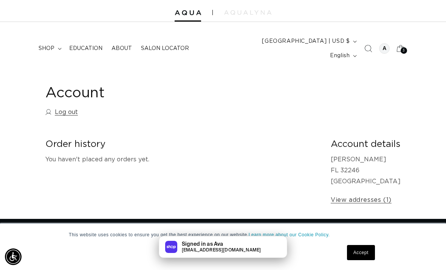  I want to click on span: English, so click(340, 56).